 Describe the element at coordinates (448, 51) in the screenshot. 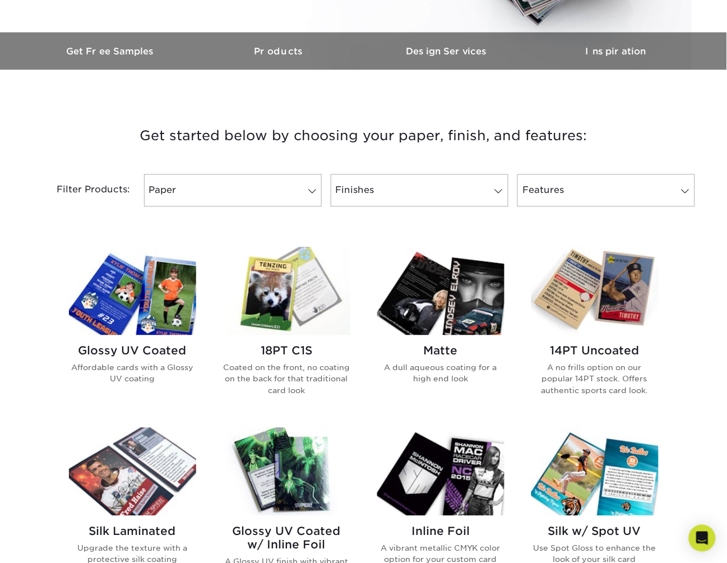

I see `a: Design Services` at that location.